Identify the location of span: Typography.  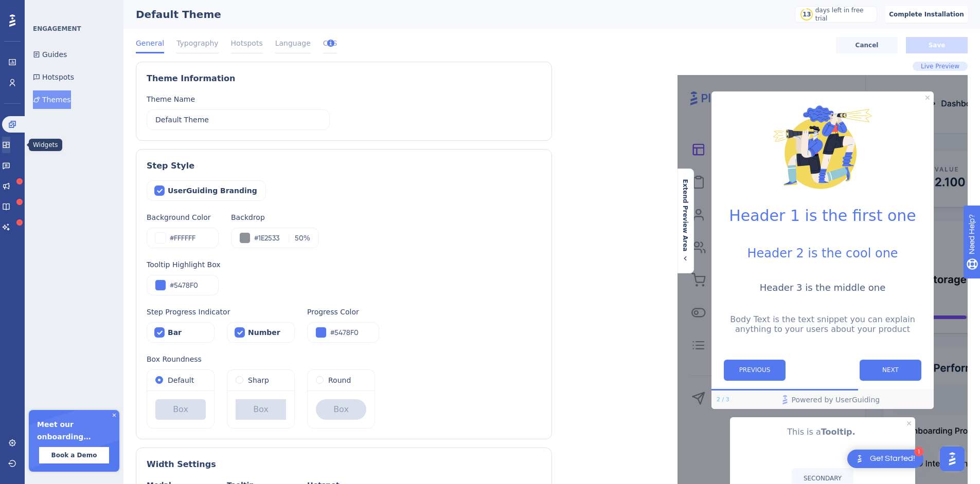
(197, 43).